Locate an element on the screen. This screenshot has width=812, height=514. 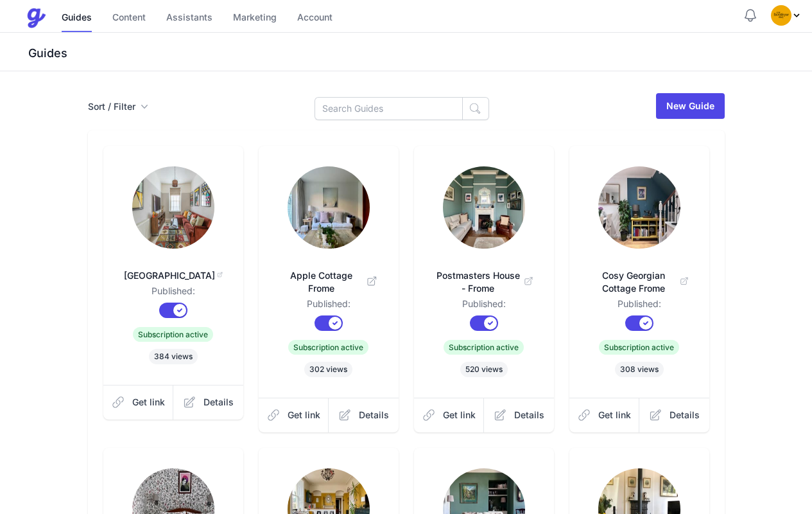
img: kpbqcg789xsv730zbzq57n565x0a is located at coordinates (173, 208).